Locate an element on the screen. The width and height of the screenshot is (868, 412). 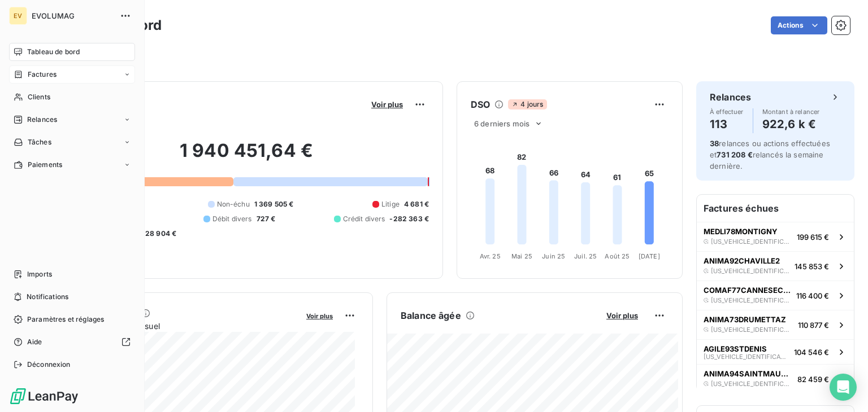
span: Clients is located at coordinates (39, 97).